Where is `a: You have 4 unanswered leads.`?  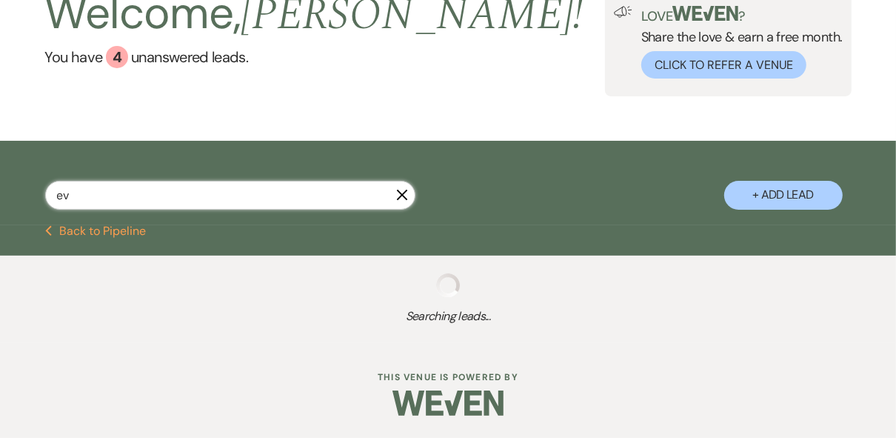
a: You have 4 unanswered leads. is located at coordinates (314, 57).